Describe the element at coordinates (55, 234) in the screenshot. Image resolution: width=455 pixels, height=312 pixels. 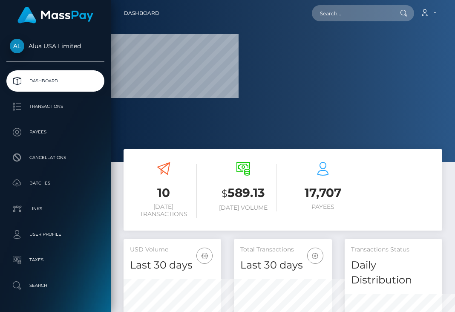
I see `p: User Profile` at that location.